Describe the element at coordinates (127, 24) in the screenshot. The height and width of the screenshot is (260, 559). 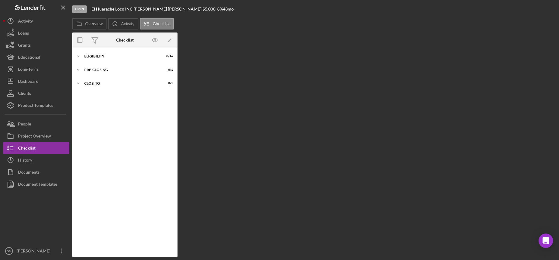
I see `label: Activity` at that location.